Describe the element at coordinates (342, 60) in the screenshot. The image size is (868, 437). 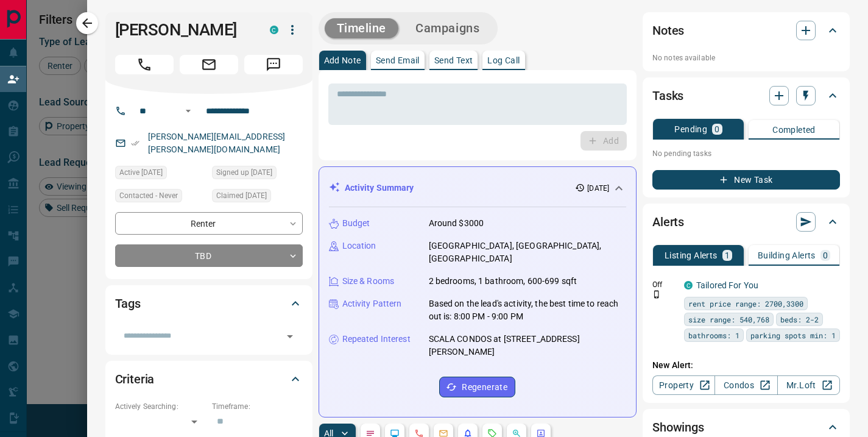
I see `p: Add Note` at that location.